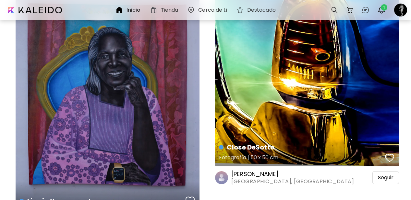 The width and height of the screenshot is (411, 200). Describe the element at coordinates (170, 10) in the screenshot. I see `h6: Tienda` at that location.